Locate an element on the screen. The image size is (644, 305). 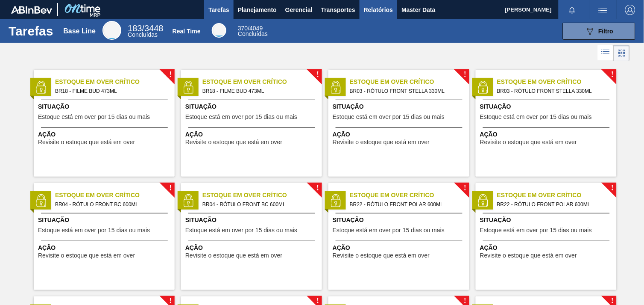
span: / 4049 is located at coordinates (250, 28).